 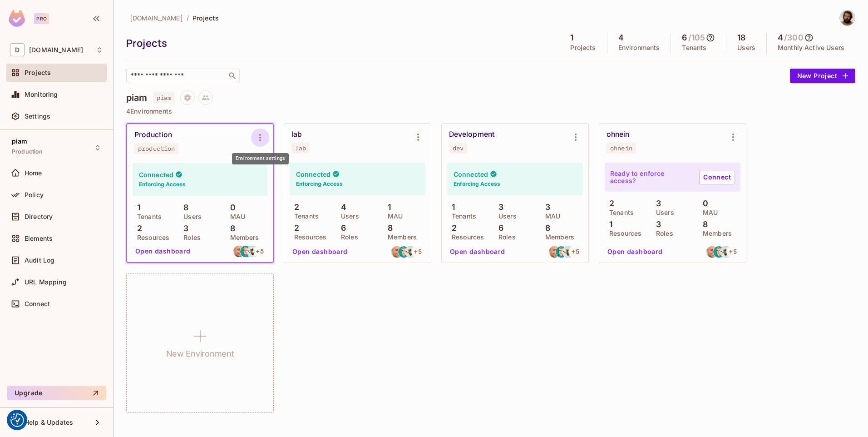 What do you see at coordinates (810, 48) in the screenshot?
I see `p: Monthly Active Users` at bounding box center [810, 48].